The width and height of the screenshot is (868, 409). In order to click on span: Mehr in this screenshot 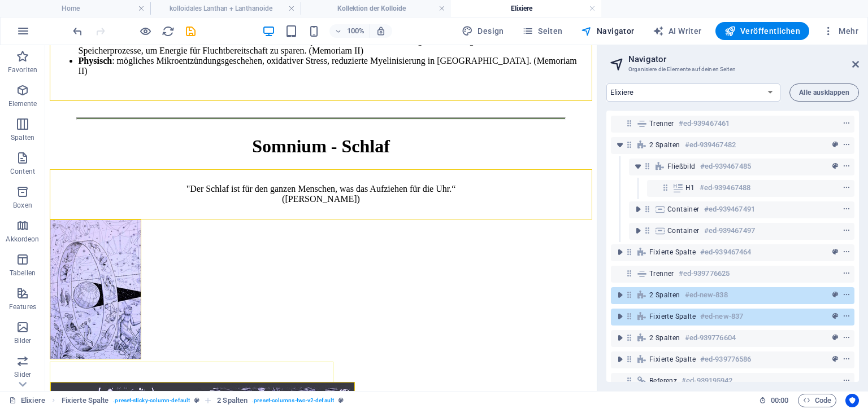, I will do `click(840, 31)`.